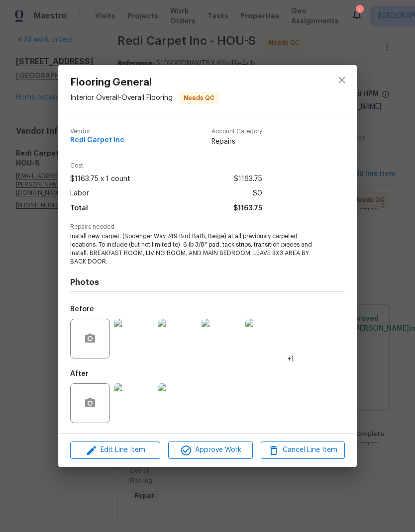 This screenshot has height=532, width=415. What do you see at coordinates (210, 450) in the screenshot?
I see `span: Approve Work` at bounding box center [210, 450].